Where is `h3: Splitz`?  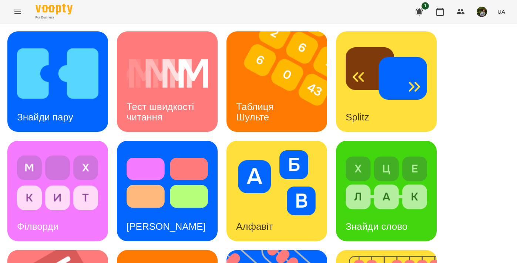
h3: Splitz is located at coordinates (357, 117).